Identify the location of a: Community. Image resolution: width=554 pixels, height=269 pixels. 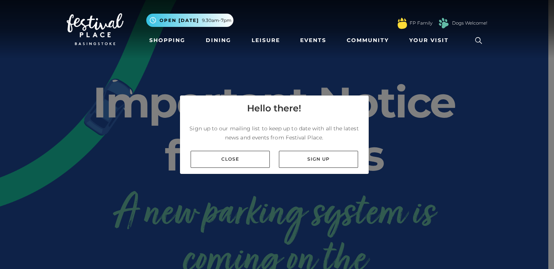
(368, 40).